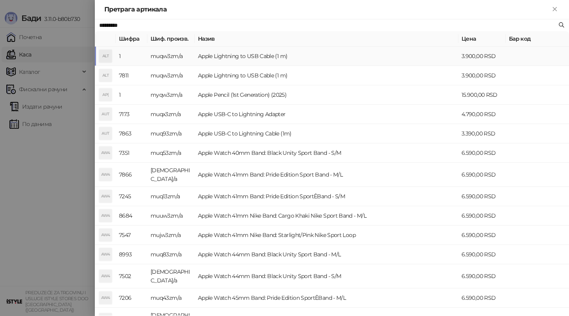 This screenshot has width=569, height=316. Describe the element at coordinates (327, 95) in the screenshot. I see `td: Apple Pencil (1st Generation) (2025)` at that location.